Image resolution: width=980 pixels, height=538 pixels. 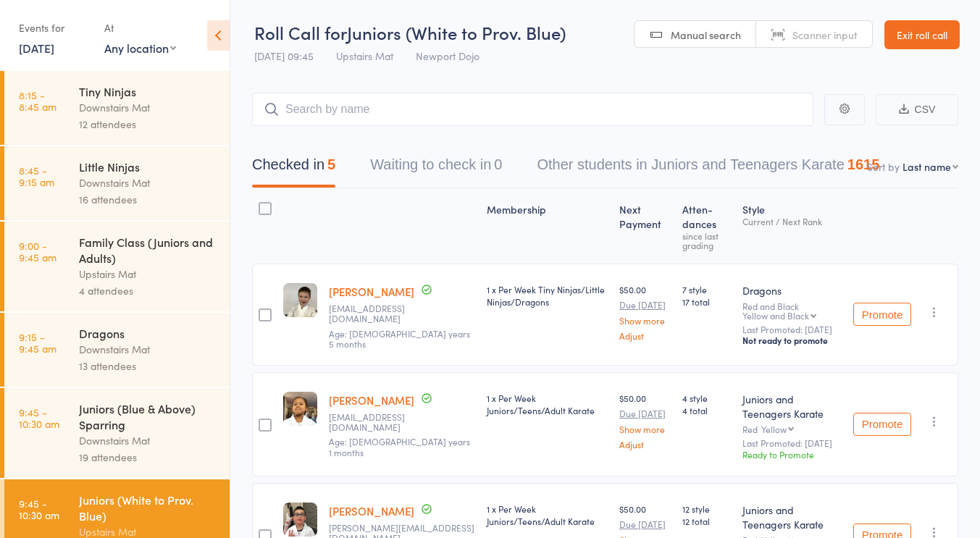 What do you see at coordinates (117, 350) in the screenshot?
I see `a: 9:15 -9:45 amDragonsDownstairs Mat13 attendees` at bounding box center [117, 350].